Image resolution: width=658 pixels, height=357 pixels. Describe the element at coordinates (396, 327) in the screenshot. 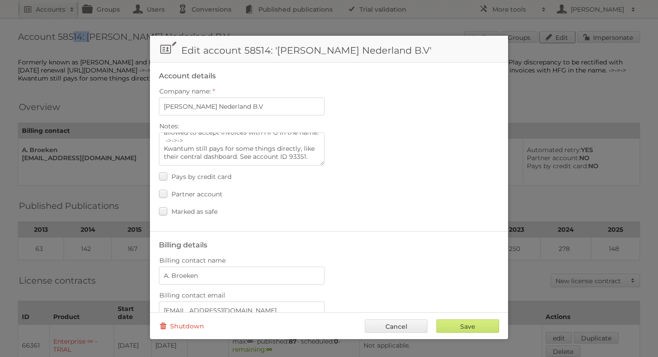

I see `a: Cancel` at that location.